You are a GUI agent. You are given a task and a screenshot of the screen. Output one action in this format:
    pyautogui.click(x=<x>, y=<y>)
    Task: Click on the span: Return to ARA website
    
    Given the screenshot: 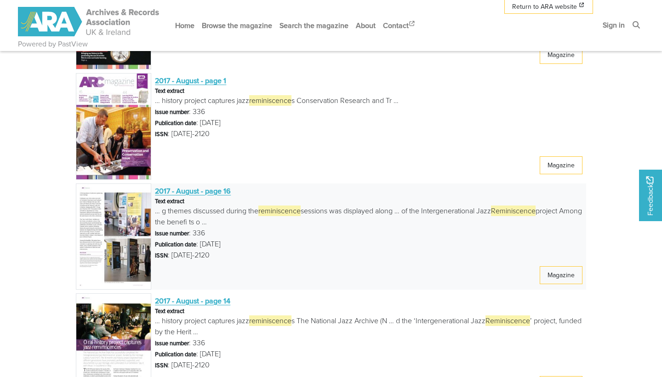 What is the action you would take?
    pyautogui.click(x=544, y=6)
    